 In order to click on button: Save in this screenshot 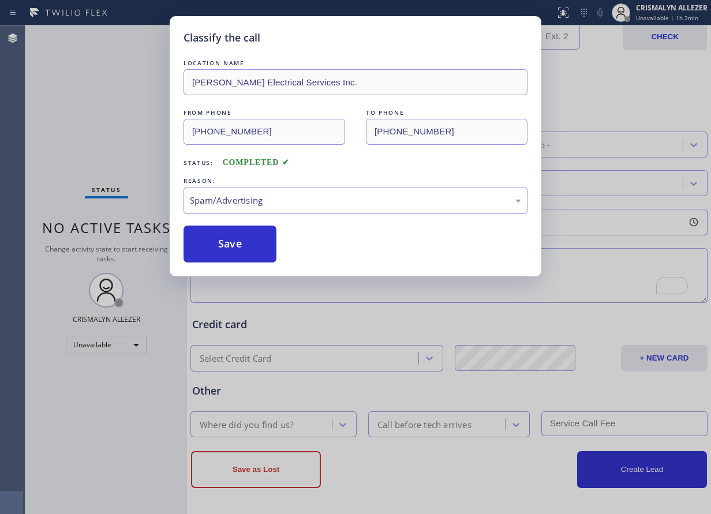, I will do `click(230, 244)`.